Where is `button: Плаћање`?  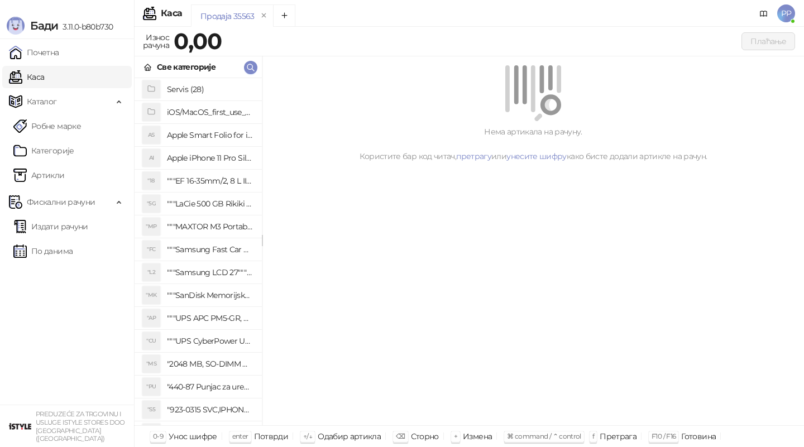
button: Плаћање is located at coordinates (769, 41).